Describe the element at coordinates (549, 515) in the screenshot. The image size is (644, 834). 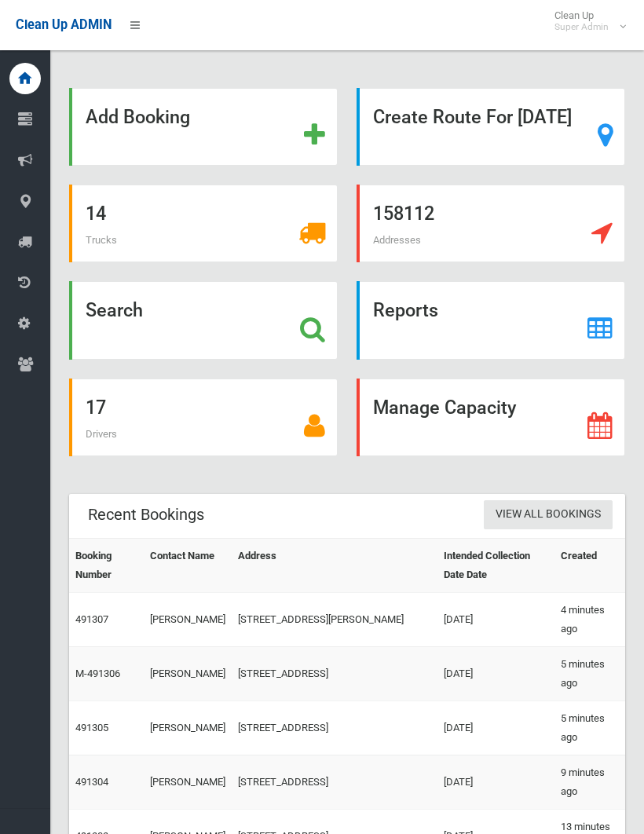
I see `a: View All Bookings` at that location.